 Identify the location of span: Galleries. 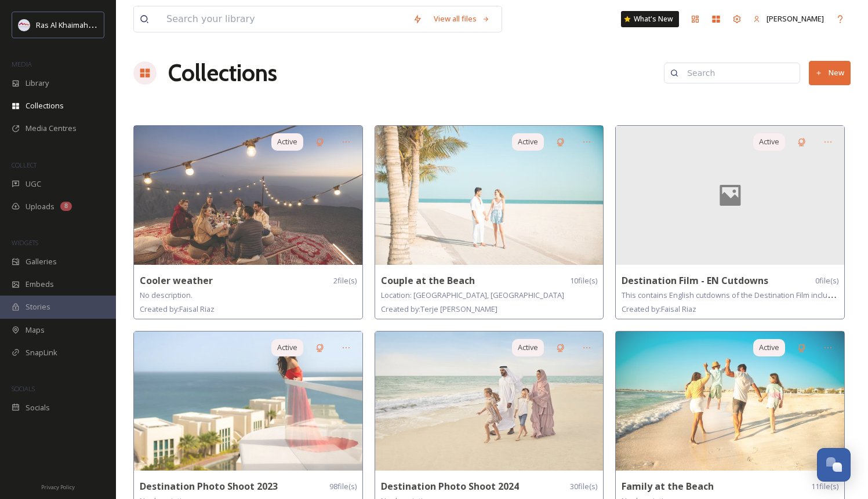
(41, 262).